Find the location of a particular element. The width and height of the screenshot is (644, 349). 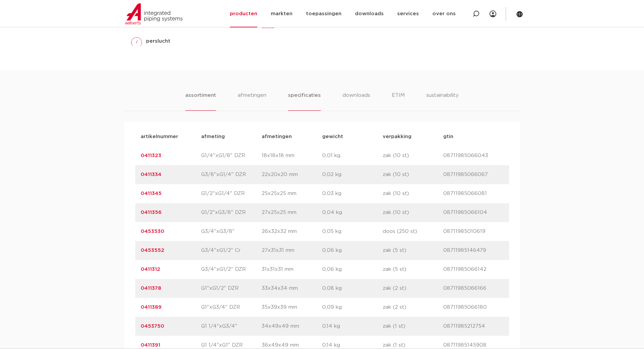

p: G1/2"xG1/4" DZR is located at coordinates (231, 194).